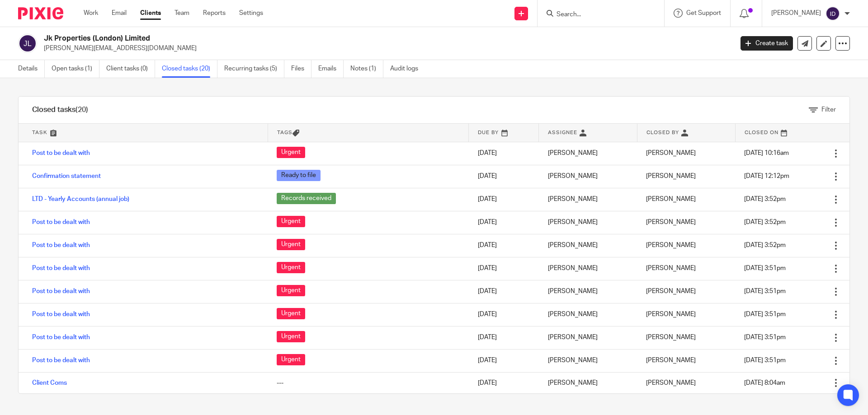 The height and width of the screenshot is (415, 868). What do you see at coordinates (190, 69) in the screenshot?
I see `a: Closed tasks (20)` at bounding box center [190, 69].